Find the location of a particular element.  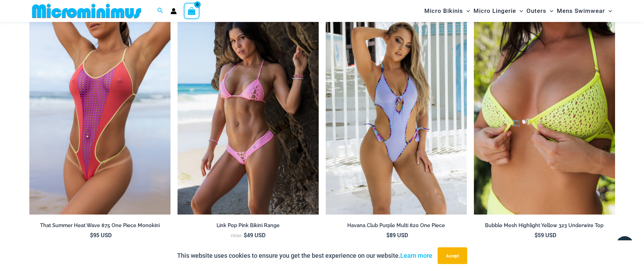

bdi: 59 USD is located at coordinates (545, 235).